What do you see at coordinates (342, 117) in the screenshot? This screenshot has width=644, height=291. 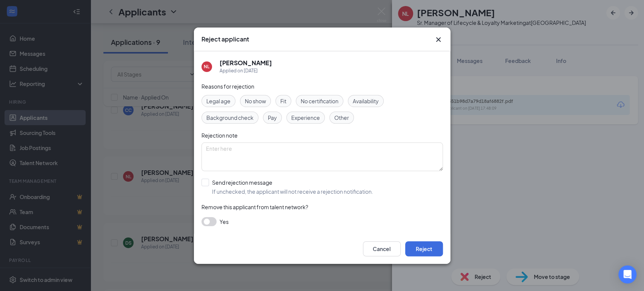 I see `span: Other` at bounding box center [342, 117].